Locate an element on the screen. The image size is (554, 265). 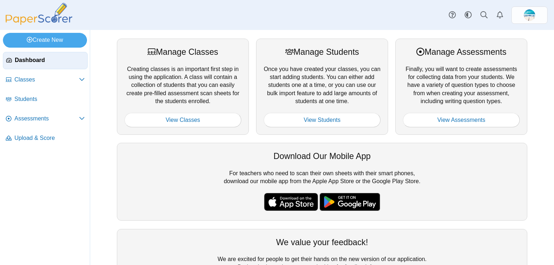
div: Creating classes is an important first step in using the application. A class will contain a coll... is located at coordinates (183, 87).